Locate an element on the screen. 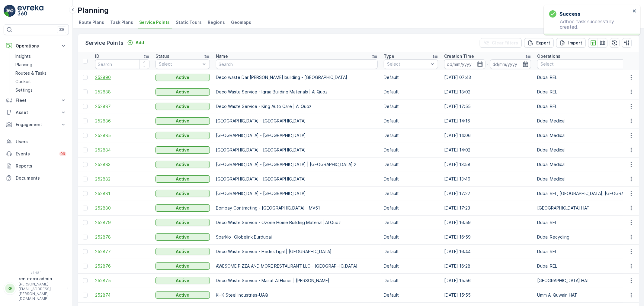 The image size is (644, 306). p: Name is located at coordinates (222, 56).